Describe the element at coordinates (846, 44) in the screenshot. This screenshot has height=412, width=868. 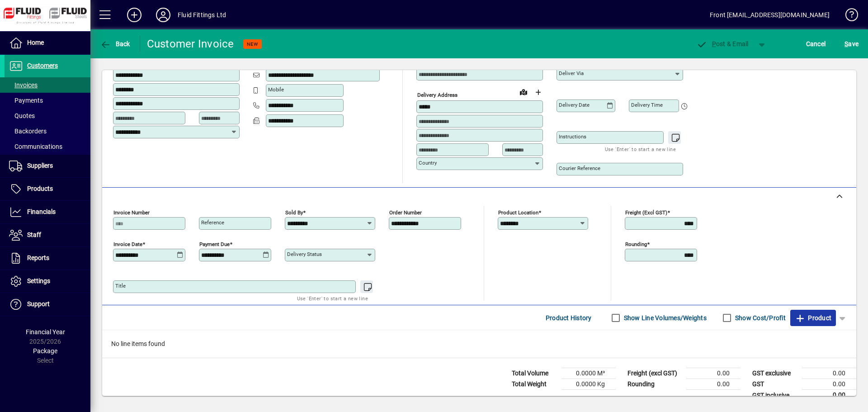
I see `span: S` at that location.